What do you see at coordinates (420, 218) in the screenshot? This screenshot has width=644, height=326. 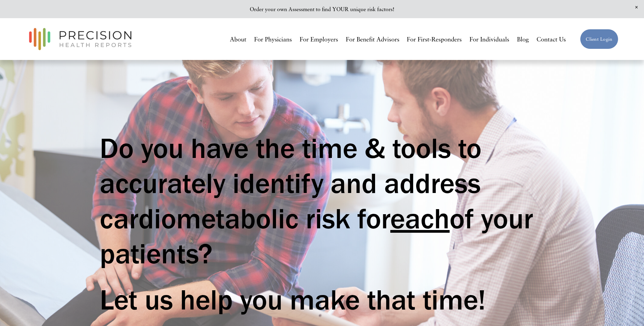 I see `span: each` at bounding box center [420, 218].